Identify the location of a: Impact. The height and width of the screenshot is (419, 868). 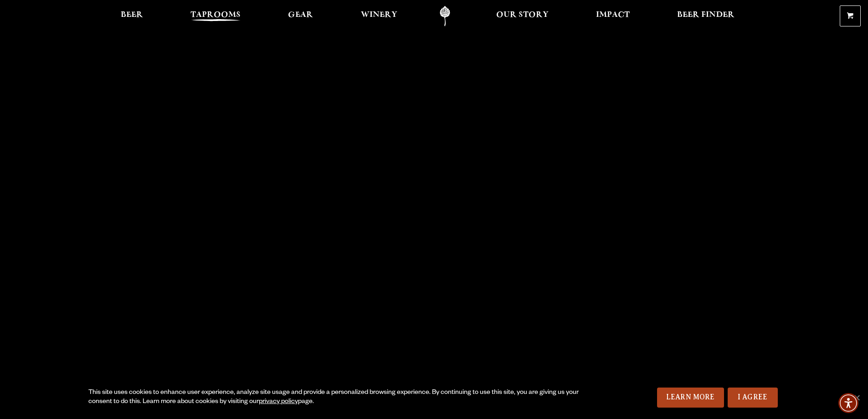
(612, 16).